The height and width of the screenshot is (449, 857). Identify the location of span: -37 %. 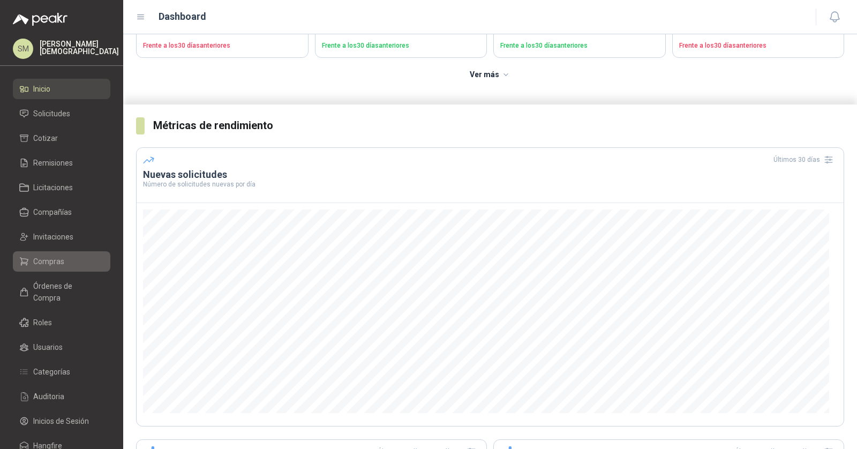
(733, 32).